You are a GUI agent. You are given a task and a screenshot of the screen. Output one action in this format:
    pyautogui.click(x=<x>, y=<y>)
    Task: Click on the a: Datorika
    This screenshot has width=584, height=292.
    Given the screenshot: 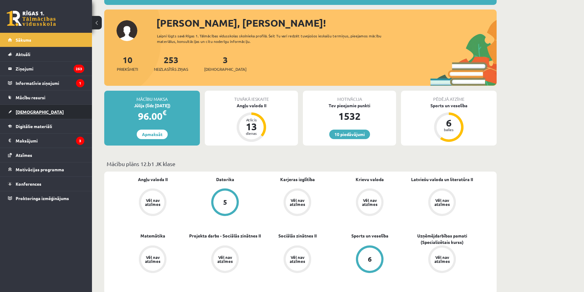 What is the action you would take?
    pyautogui.click(x=225, y=179)
    